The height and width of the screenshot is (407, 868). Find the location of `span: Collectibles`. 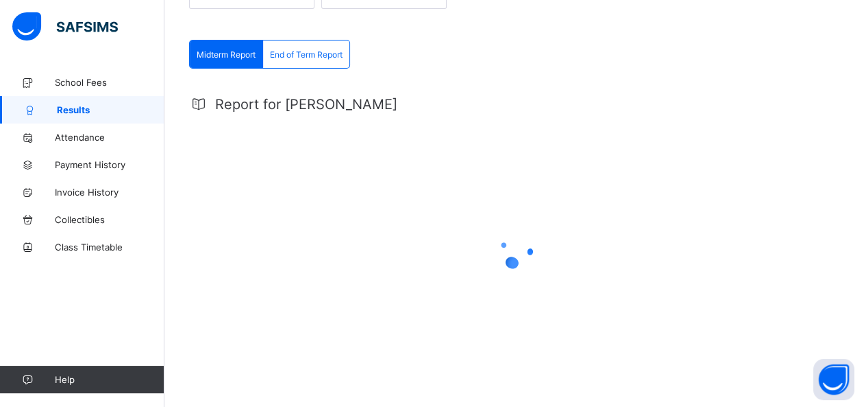

span: Collectibles is located at coordinates (110, 219).